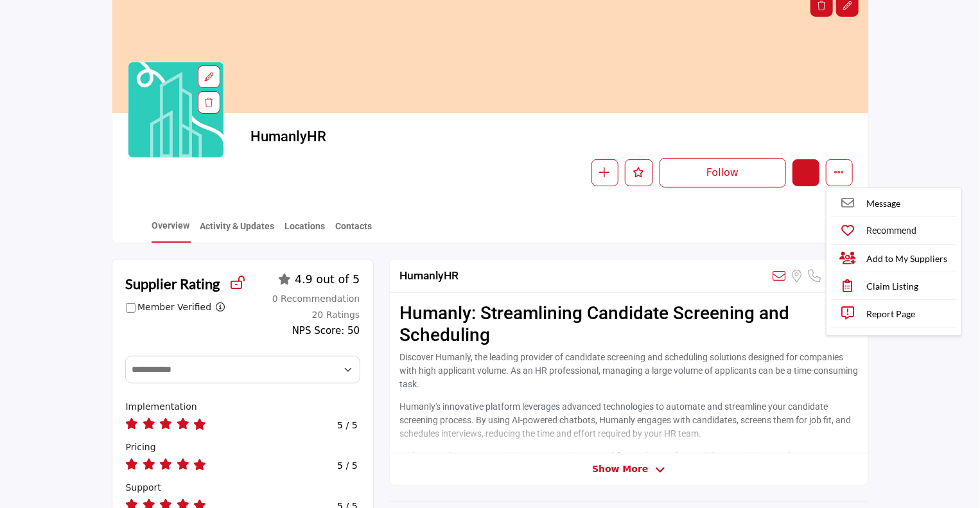  I want to click on a: Activity & Updates, so click(238, 231).